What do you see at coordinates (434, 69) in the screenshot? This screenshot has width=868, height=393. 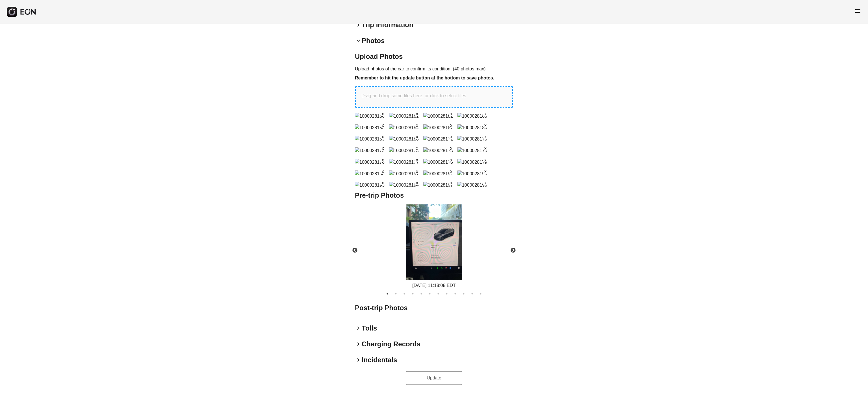 I see `p: Upload photos of the car to confirm its condition. (40 photos max)` at bounding box center [434, 69].